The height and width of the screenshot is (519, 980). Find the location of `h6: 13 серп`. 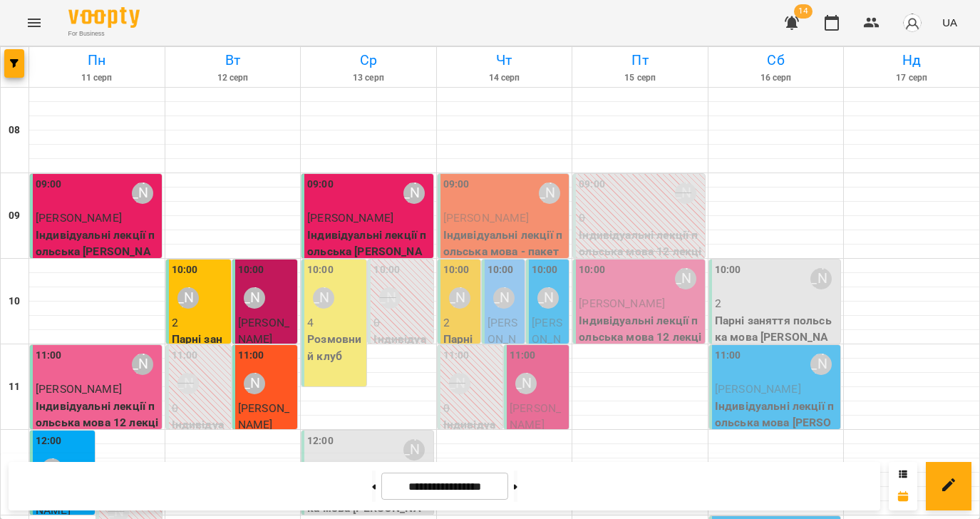

h6: 13 серп is located at coordinates (368, 78).